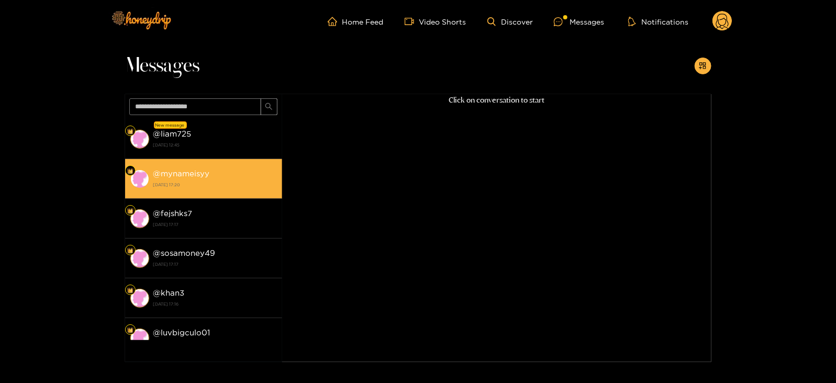 The height and width of the screenshot is (383, 836). What do you see at coordinates (703, 66) in the screenshot?
I see `button: appstore-add` at bounding box center [703, 66].